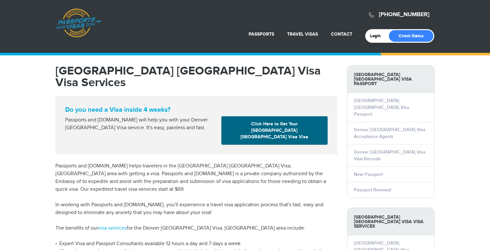 The image size is (490, 250). I want to click on a: visa services, so click(112, 228).